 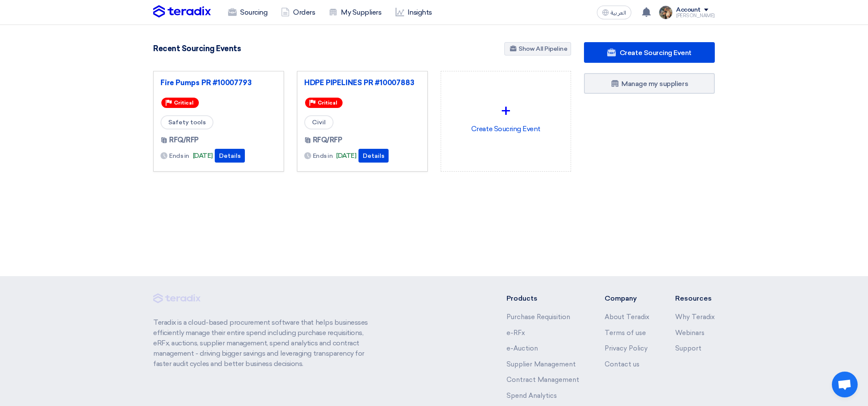 What do you see at coordinates (542, 380) in the screenshot?
I see `a: Contract Management` at bounding box center [542, 380].